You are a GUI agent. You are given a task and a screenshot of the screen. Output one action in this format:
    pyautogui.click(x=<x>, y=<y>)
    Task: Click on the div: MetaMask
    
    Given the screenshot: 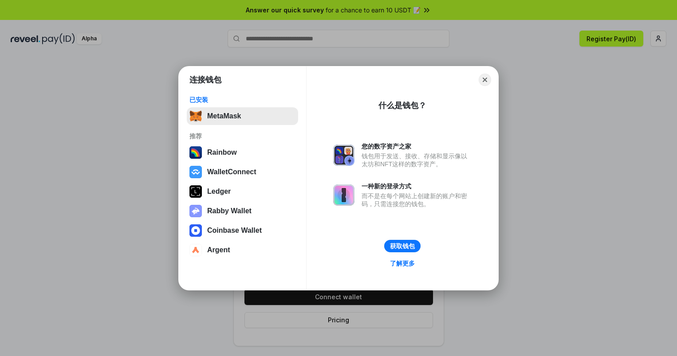 What is the action you would take?
    pyautogui.click(x=224, y=116)
    